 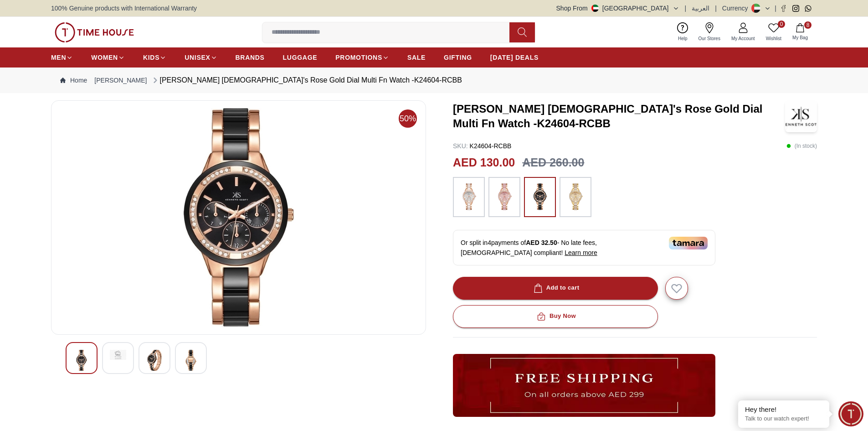 What do you see at coordinates (784, 409) in the screenshot?
I see `div: Hey there!` at bounding box center [784, 409].